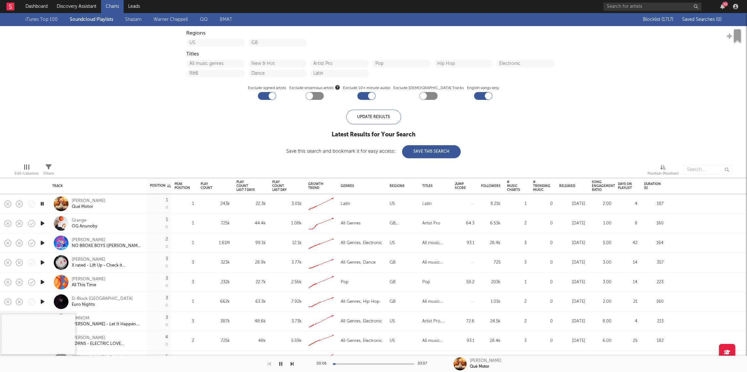 This screenshot has height=372, width=747. Describe the element at coordinates (491, 263) in the screenshot. I see `div: 725` at that location.